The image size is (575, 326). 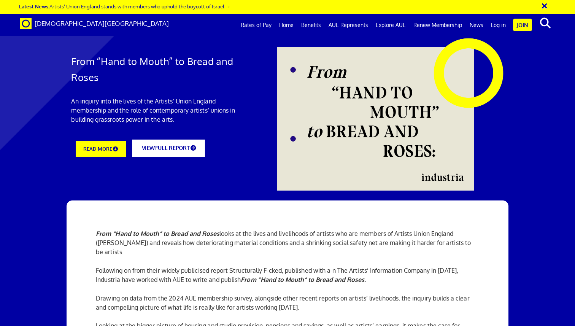 I want to click on a: Log in, so click(x=498, y=25).